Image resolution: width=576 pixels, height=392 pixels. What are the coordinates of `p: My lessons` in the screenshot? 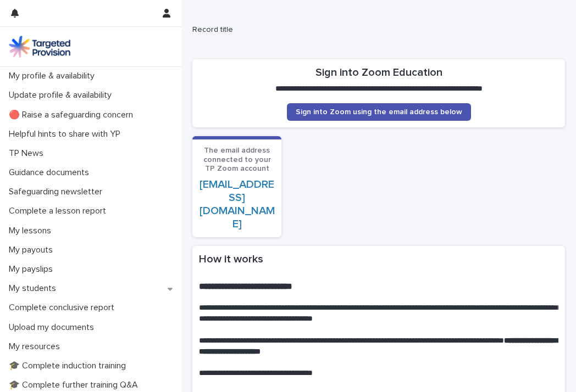 It's located at (32, 230).